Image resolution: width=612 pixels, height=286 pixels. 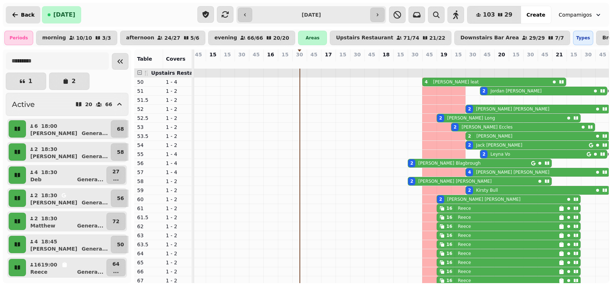 What do you see at coordinates (149, 226) in the screenshot?
I see `p: 62` at bounding box center [149, 226].